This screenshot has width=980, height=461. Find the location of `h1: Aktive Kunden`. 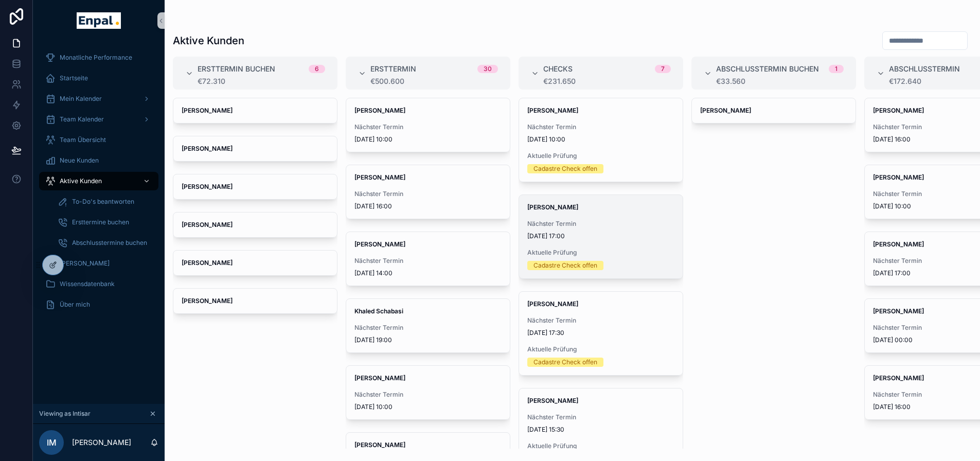

h1: Aktive Kunden is located at coordinates (208, 41).